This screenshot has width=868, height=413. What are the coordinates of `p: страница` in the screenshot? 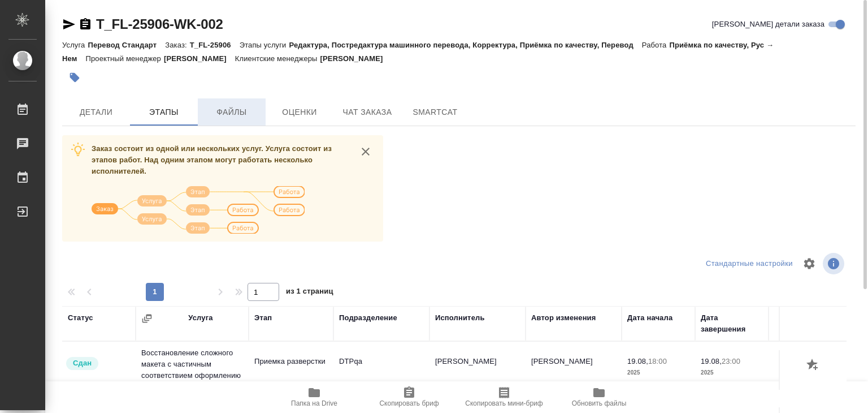 It's located at (806, 373).